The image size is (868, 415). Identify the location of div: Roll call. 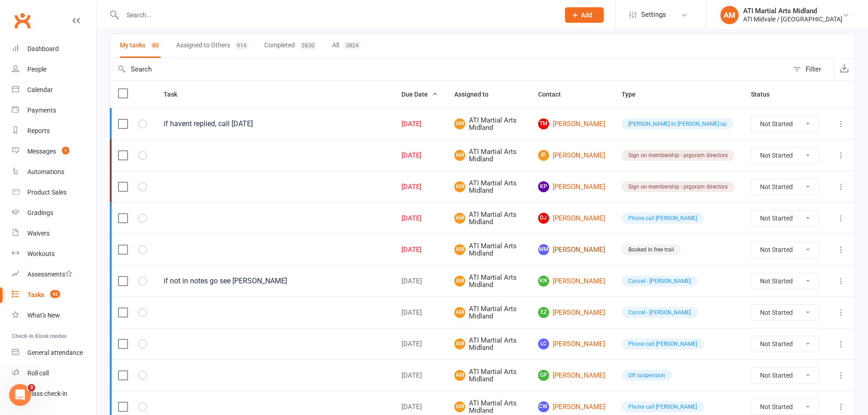
(37, 373).